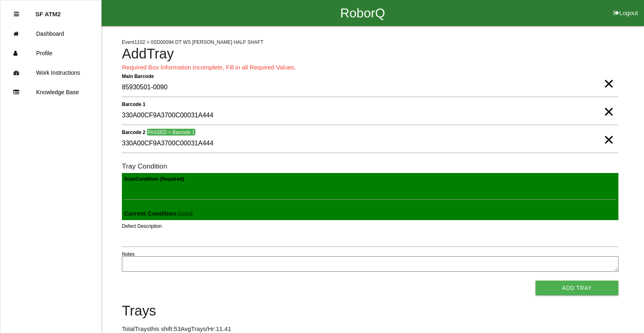  Describe the element at coordinates (133, 132) in the screenshot. I see `b: Barcode 2` at that location.